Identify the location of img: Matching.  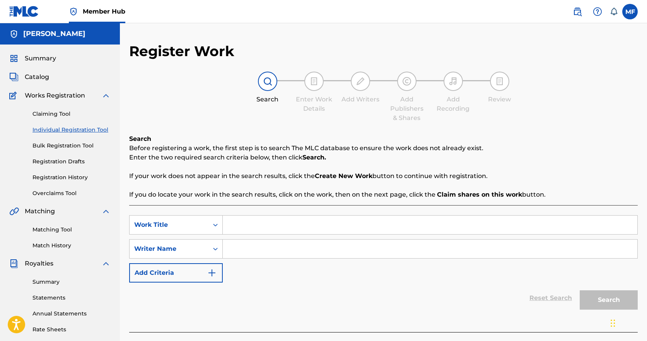
(14, 211).